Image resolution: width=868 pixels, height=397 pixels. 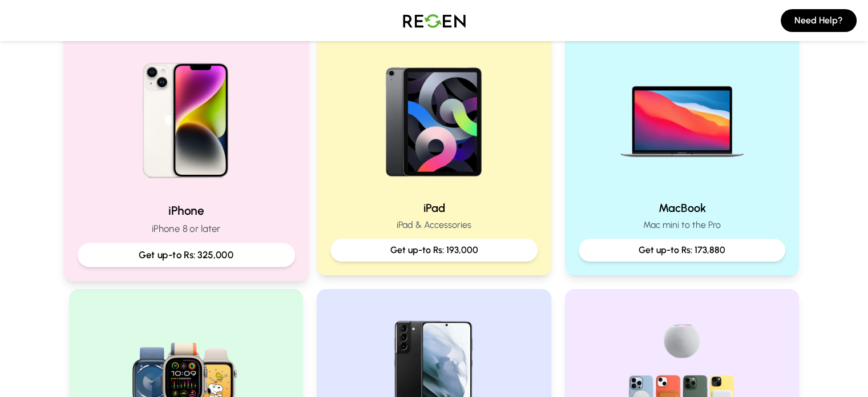 I want to click on h2: iPad, so click(x=434, y=208).